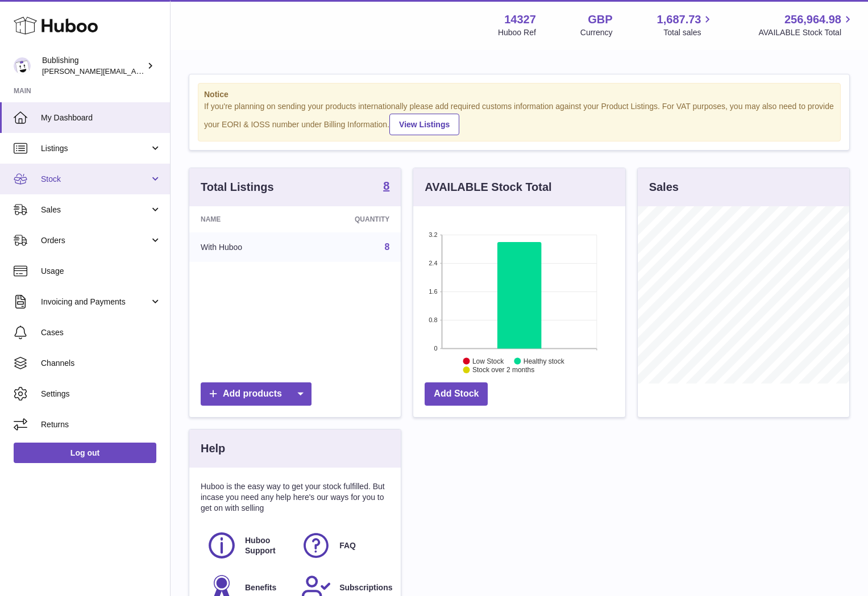 Image resolution: width=868 pixels, height=596 pixels. I want to click on span: Stock, so click(94, 179).